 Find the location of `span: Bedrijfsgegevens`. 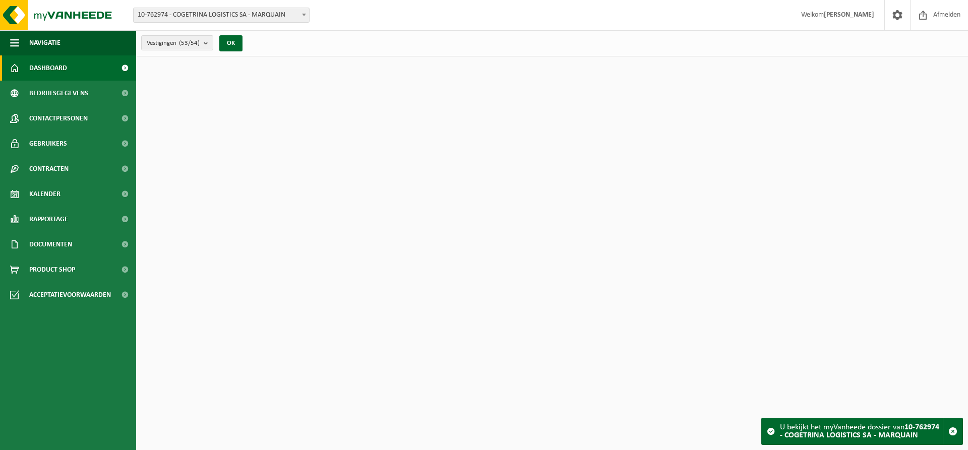

span: Bedrijfsgegevens is located at coordinates (58, 93).